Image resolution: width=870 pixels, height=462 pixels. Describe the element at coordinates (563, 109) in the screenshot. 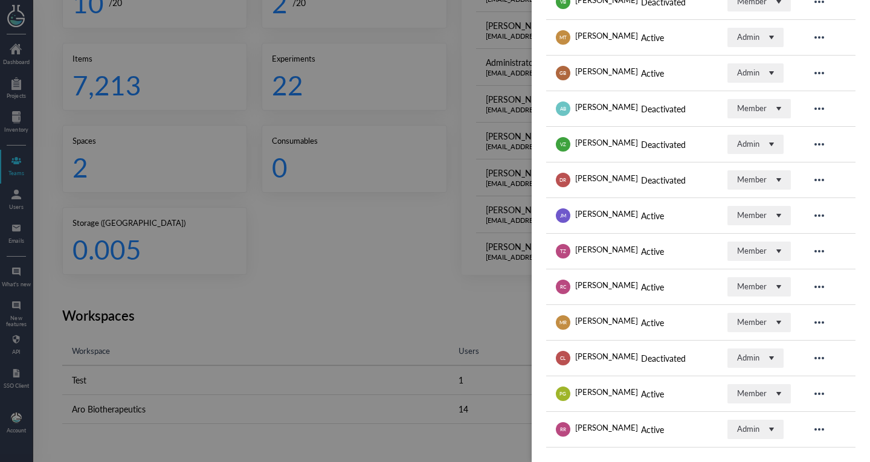

I see `span: AB` at that location.